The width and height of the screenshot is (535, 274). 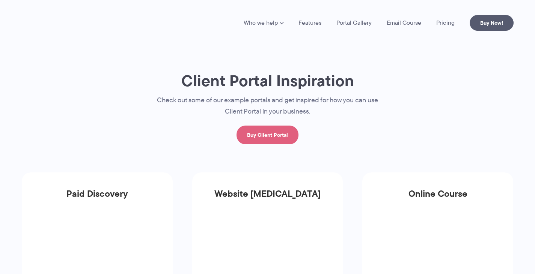 What do you see at coordinates (268, 106) in the screenshot?
I see `p: Check out some of our example portals and get inspired for how you can use Client Portal in your ...` at bounding box center [268, 106].